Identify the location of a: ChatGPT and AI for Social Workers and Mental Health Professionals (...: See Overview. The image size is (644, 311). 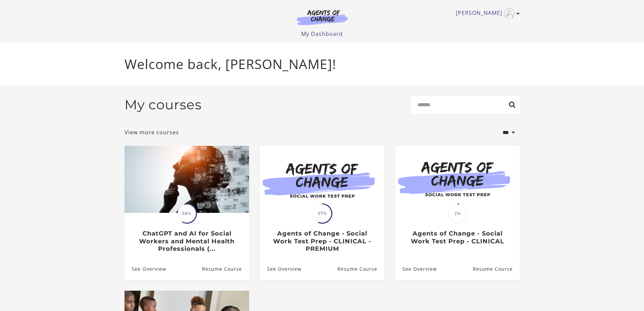
(145, 269).